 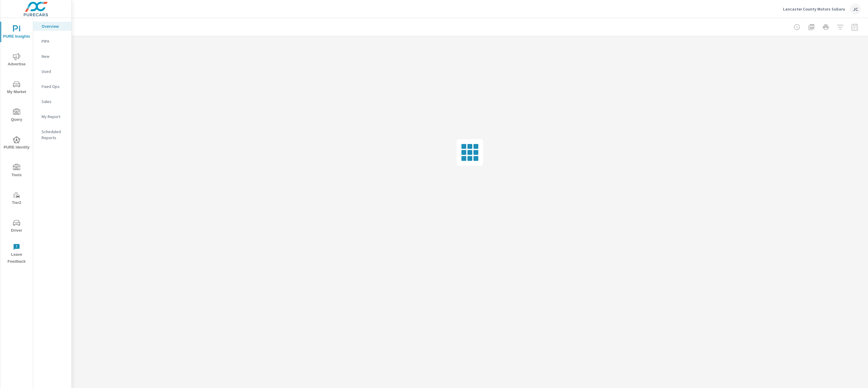 What do you see at coordinates (52, 27) in the screenshot?
I see `div: Overview` at bounding box center [52, 27].